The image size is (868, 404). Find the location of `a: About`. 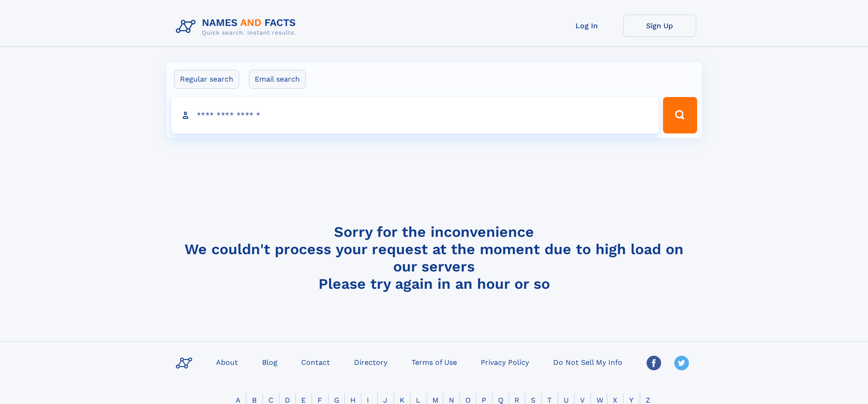

a: About is located at coordinates (227, 362).